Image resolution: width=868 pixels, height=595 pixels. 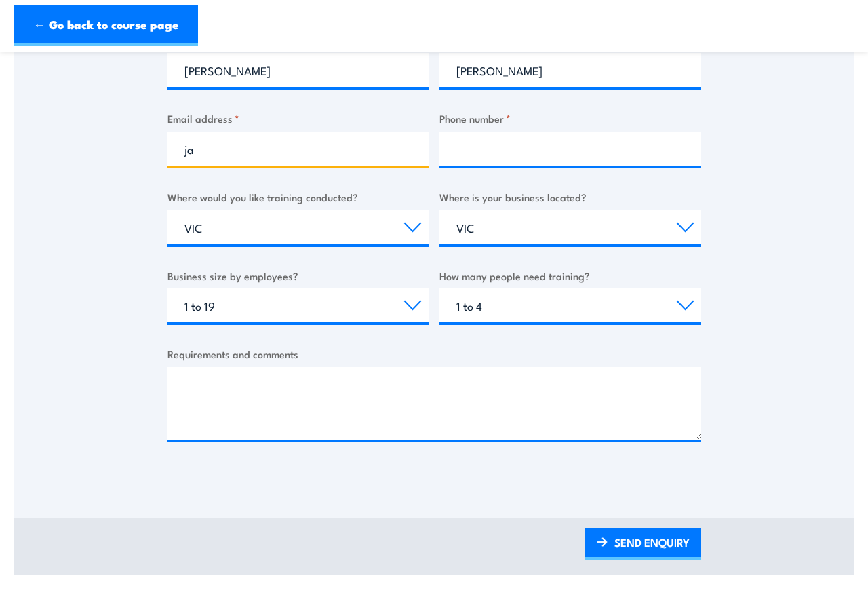 What do you see at coordinates (571, 118) in the screenshot?
I see `label: Phone number` at bounding box center [571, 118].